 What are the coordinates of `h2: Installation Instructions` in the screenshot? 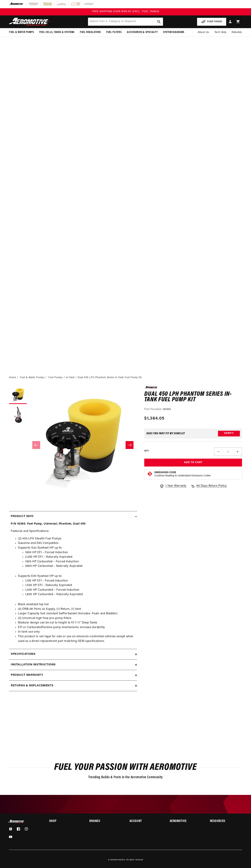 It's located at (33, 665).